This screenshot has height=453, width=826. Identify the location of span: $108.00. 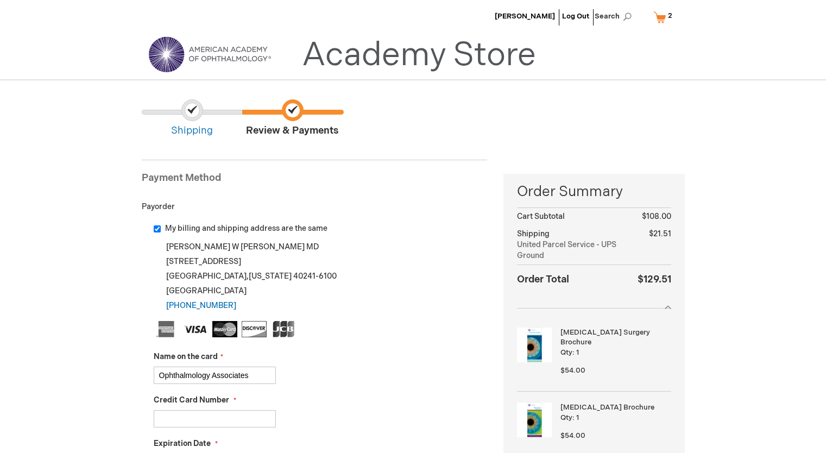
(657, 216).